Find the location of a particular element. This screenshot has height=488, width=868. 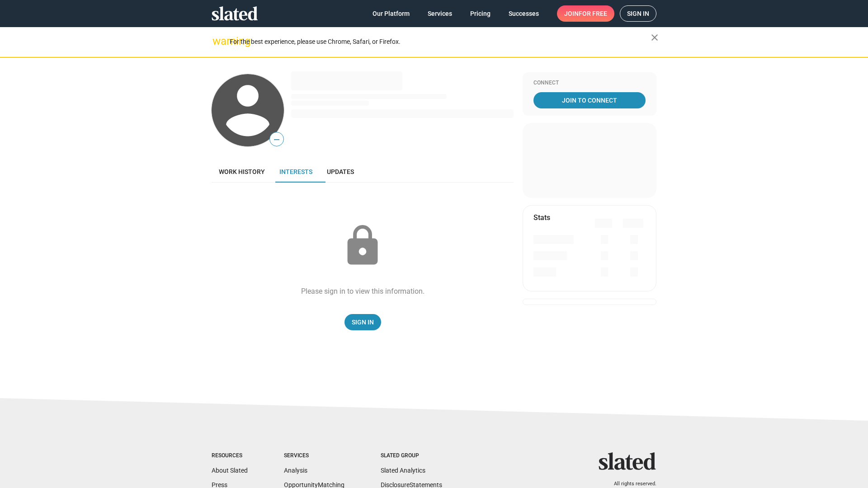

span: Sign in is located at coordinates (638, 13).